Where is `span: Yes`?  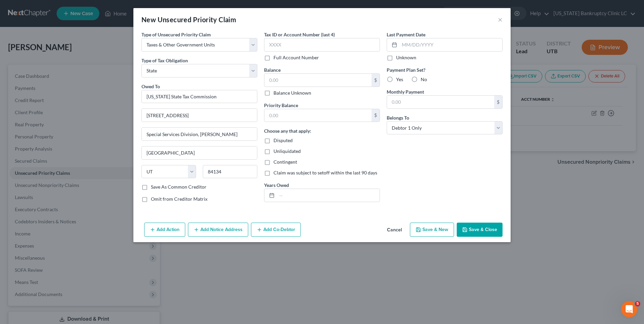 span: Yes is located at coordinates (399, 79).